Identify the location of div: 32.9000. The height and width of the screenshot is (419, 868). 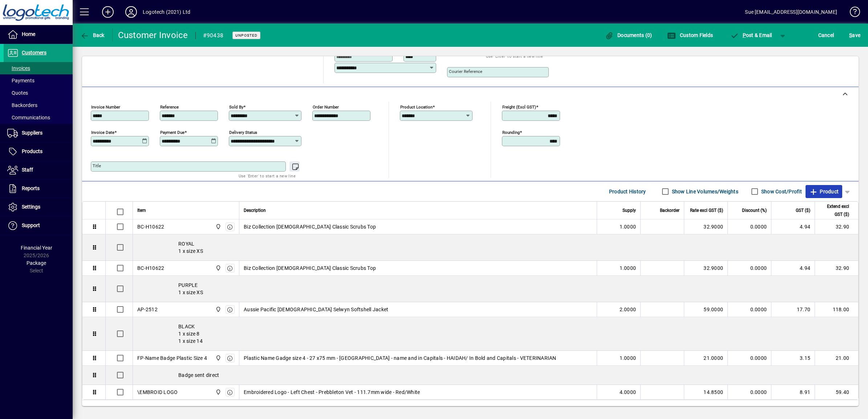
(705, 226).